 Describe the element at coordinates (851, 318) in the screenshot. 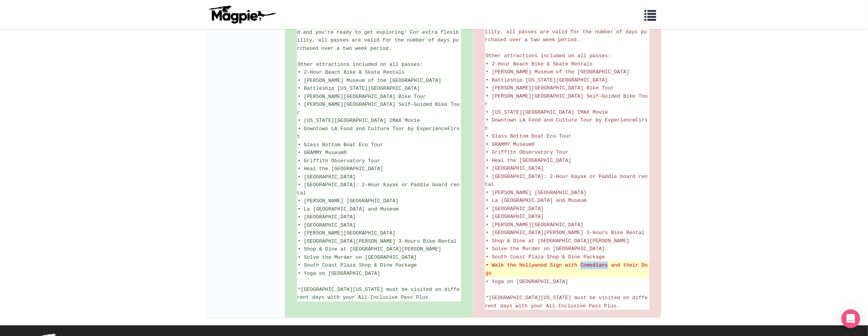

I see `div: Open Intercom Messenger` at that location.